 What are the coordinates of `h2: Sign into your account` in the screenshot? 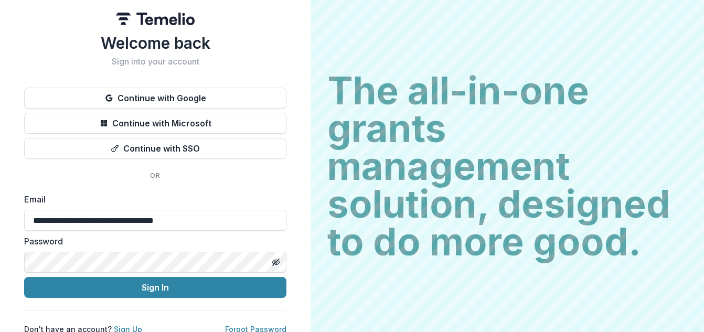 It's located at (155, 61).